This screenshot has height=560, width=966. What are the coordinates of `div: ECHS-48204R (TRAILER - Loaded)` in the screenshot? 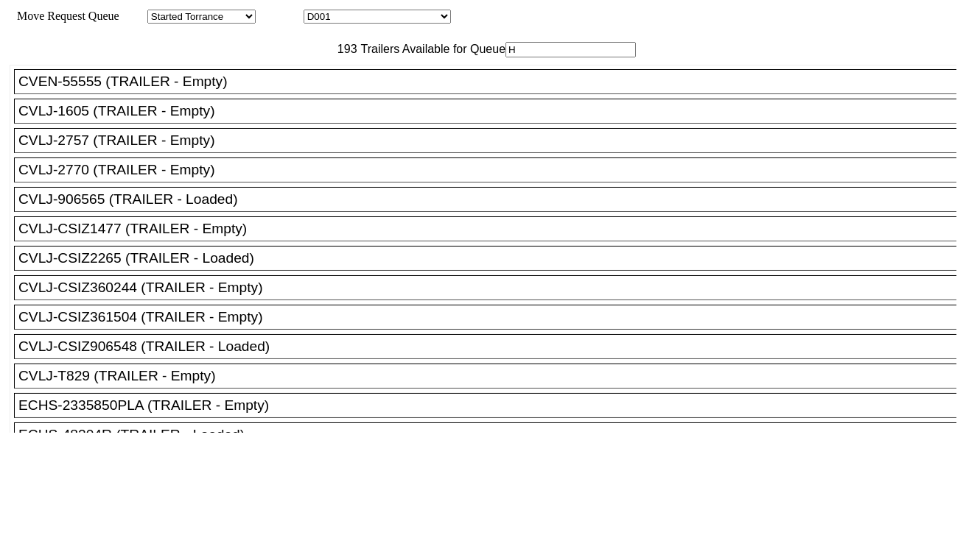 It's located at (491, 435).